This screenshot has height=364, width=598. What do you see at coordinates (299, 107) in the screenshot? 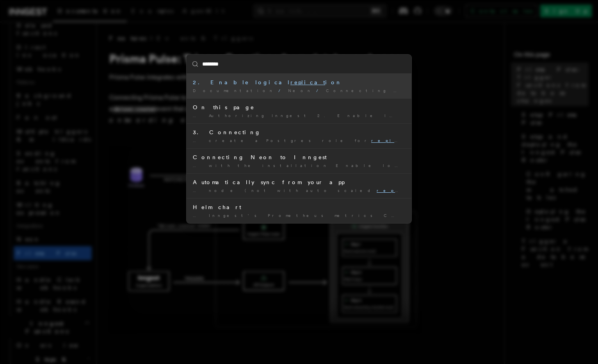
I see `div: On this page` at bounding box center [299, 107].